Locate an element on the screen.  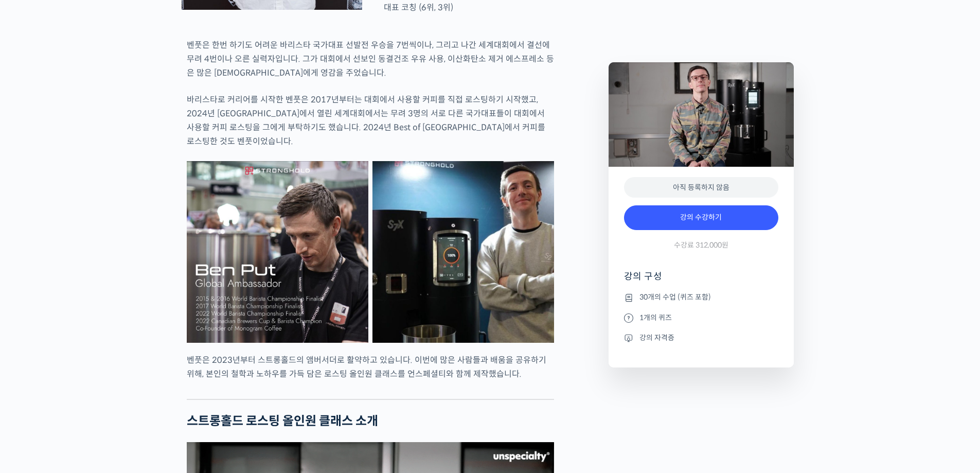
span: 수강료 312,000원 is located at coordinates (702, 245).